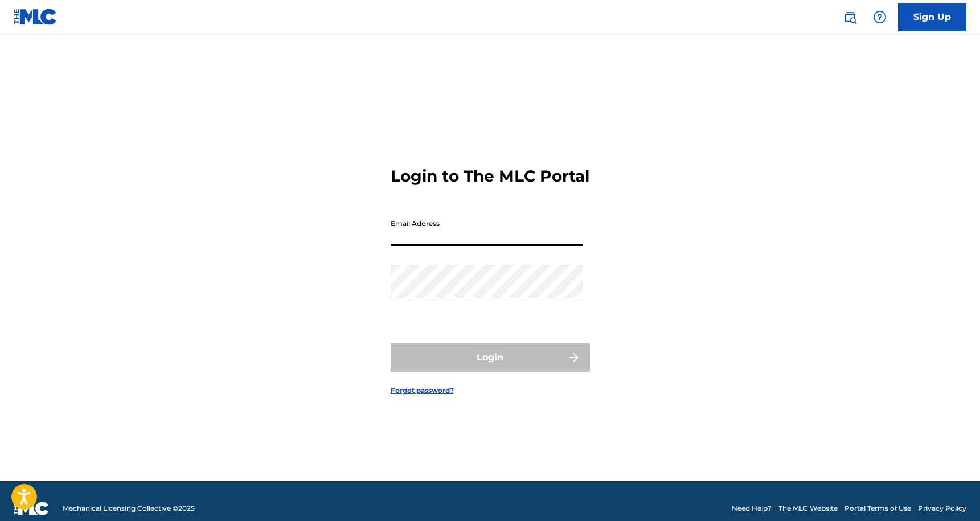  Describe the element at coordinates (422, 391) in the screenshot. I see `a: Forgot password?` at that location.